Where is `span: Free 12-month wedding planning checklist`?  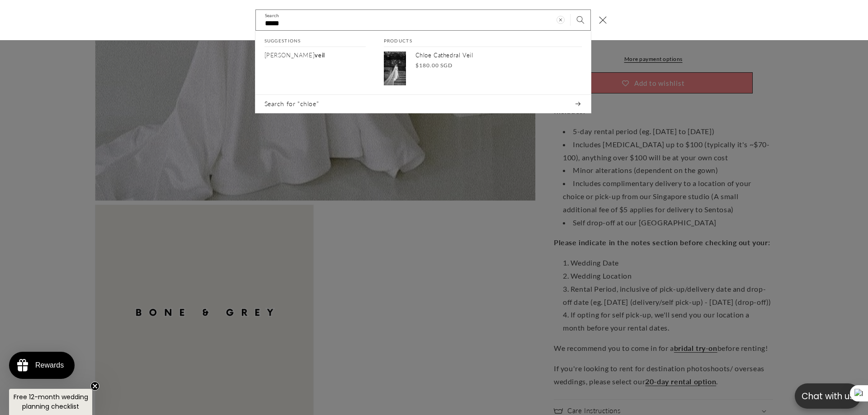 span: Free 12-month wedding planning checklist is located at coordinates (50, 401).